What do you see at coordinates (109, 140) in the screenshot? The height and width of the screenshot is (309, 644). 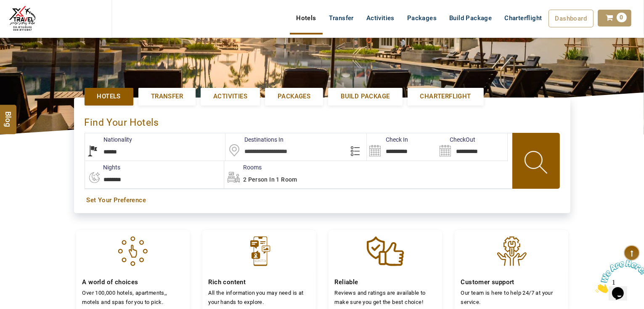 I see `label: Nationality` at bounding box center [109, 140].